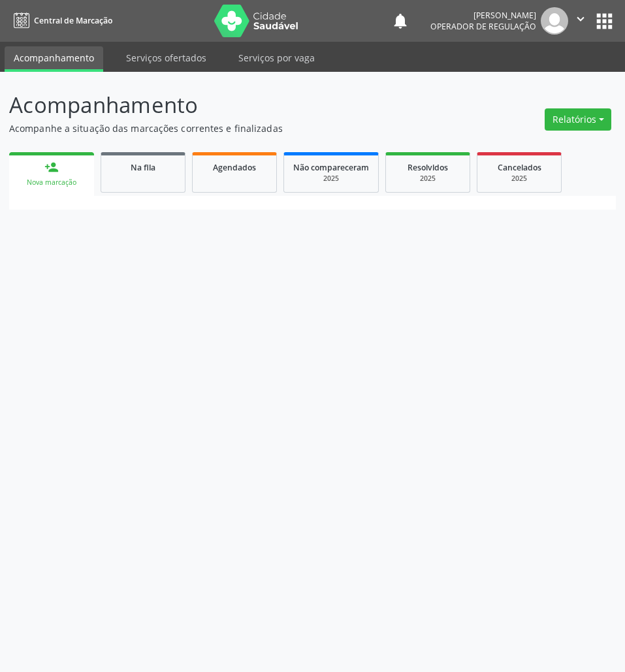 This screenshot has height=672, width=625. What do you see at coordinates (73, 21) in the screenshot?
I see `span: Central de Marcação` at bounding box center [73, 21].